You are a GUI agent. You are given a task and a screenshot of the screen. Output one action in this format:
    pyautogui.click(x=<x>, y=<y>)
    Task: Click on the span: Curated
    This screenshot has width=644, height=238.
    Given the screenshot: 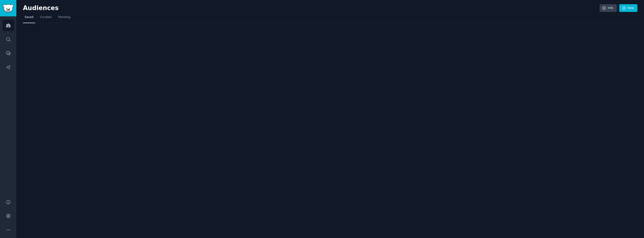 What is the action you would take?
    pyautogui.click(x=46, y=18)
    